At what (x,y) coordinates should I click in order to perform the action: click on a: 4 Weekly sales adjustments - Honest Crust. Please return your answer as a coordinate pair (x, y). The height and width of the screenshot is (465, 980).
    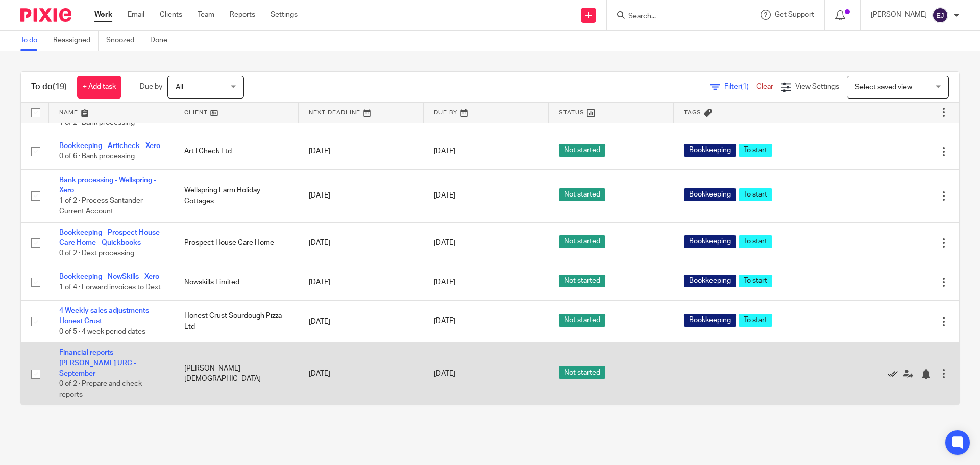
    Looking at the image, I should click on (107, 316).